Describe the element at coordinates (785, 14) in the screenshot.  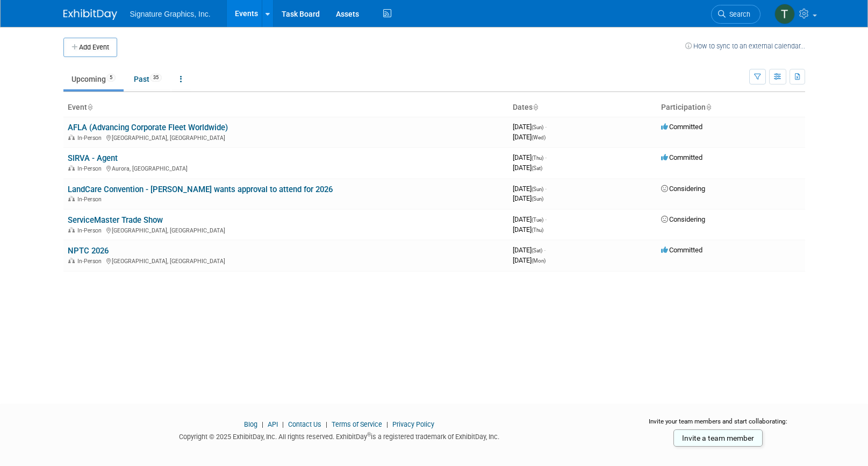
I see `img: Taylor Orr` at that location.